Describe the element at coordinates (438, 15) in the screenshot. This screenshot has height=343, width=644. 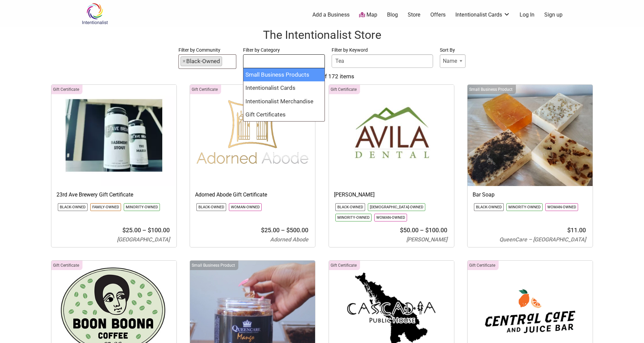
I see `a: Offers` at that location.